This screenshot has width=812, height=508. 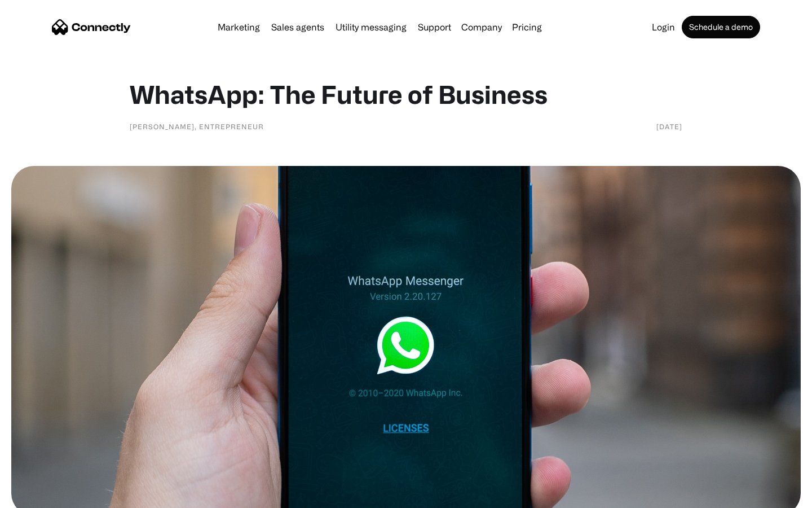 What do you see at coordinates (238, 27) in the screenshot?
I see `a: Marketing` at bounding box center [238, 27].